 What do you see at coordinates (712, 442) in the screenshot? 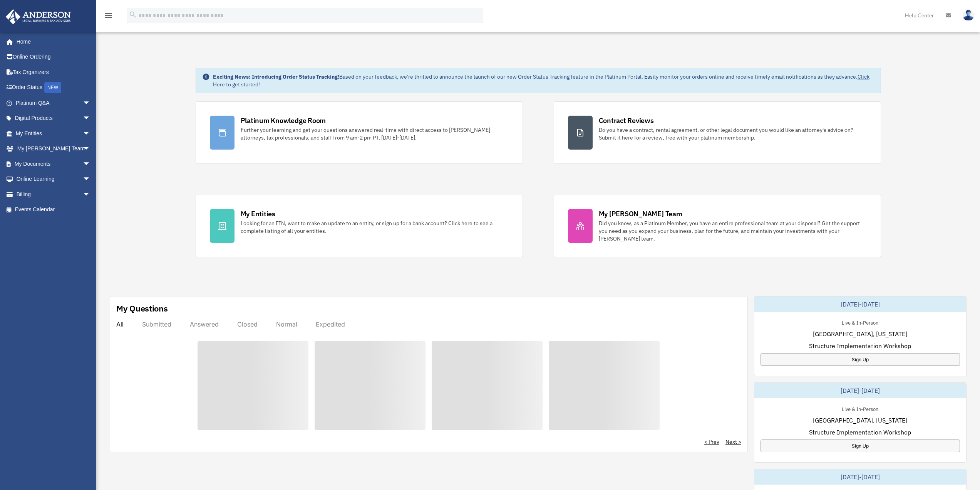
I see `a: < Prev` at bounding box center [712, 442].